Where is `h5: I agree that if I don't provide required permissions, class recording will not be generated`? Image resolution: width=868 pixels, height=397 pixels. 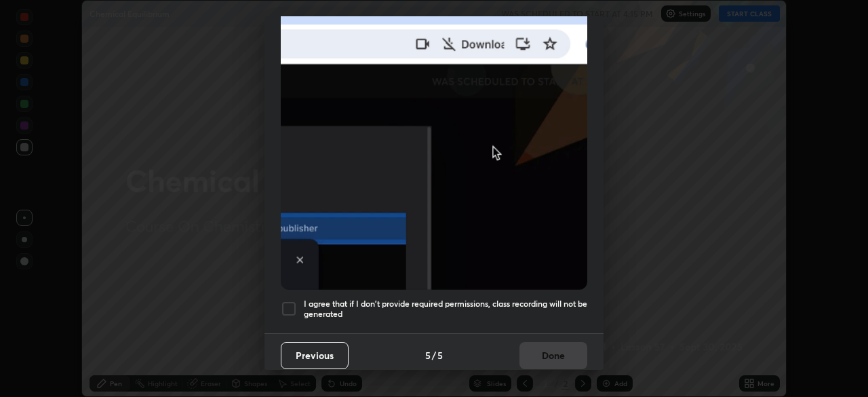
h5: I agree that if I don't provide required permissions, class recording will not be generated is located at coordinates (446, 309).